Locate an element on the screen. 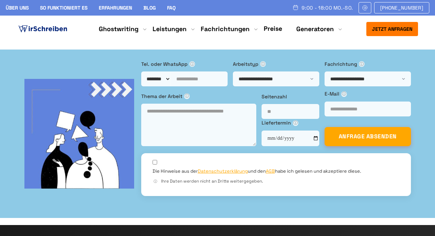 This screenshot has height=236, width=435. label: Seitenzahl is located at coordinates (290, 97).